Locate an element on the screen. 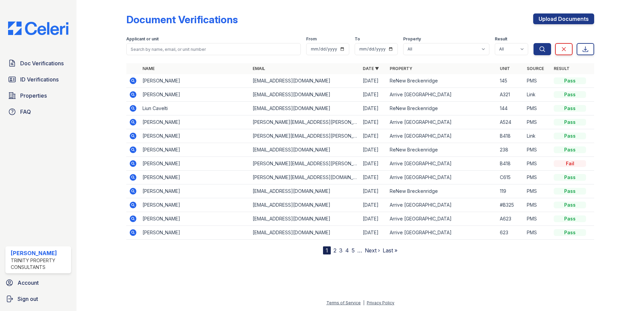 The width and height of the screenshot is (644, 311). a: Source is located at coordinates (535, 68).